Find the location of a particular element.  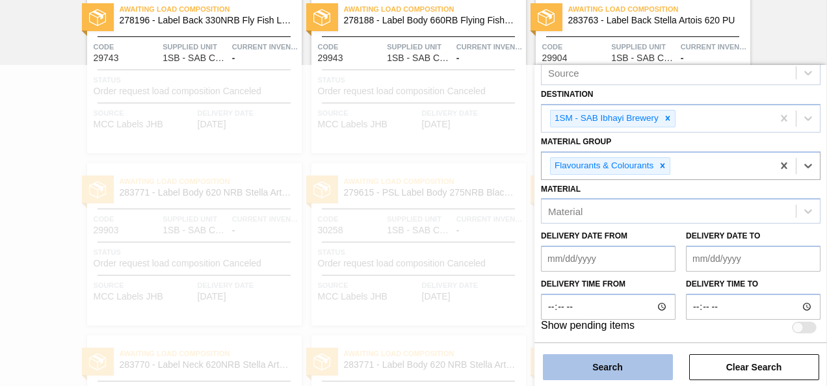

label: Delivery Date to is located at coordinates (723, 236).